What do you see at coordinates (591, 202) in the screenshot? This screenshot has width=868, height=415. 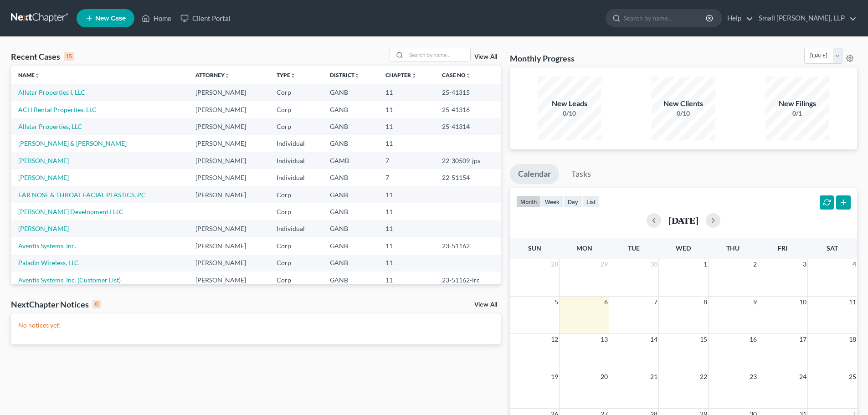 I see `button: list` at bounding box center [591, 202].